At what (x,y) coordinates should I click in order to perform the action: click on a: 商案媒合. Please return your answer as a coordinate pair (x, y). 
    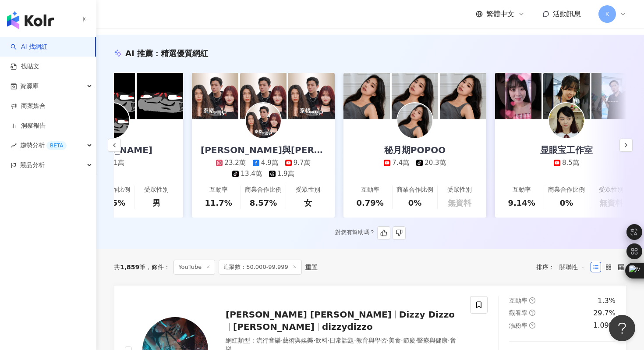
    Looking at the image, I should click on (28, 106).